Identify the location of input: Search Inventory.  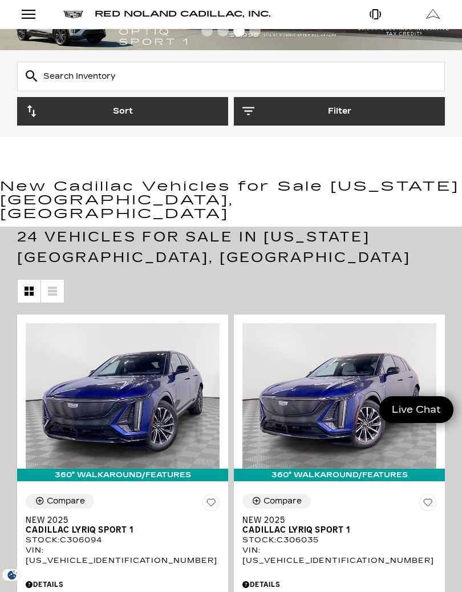
(231, 76).